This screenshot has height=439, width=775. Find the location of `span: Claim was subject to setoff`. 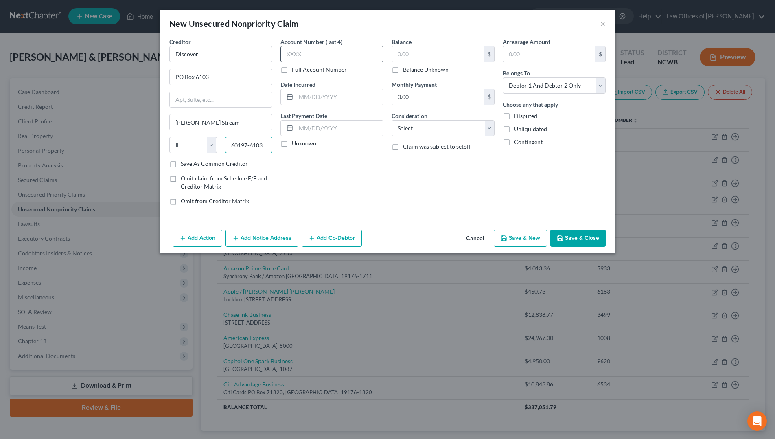

span: Claim was subject to setoff is located at coordinates (437, 146).